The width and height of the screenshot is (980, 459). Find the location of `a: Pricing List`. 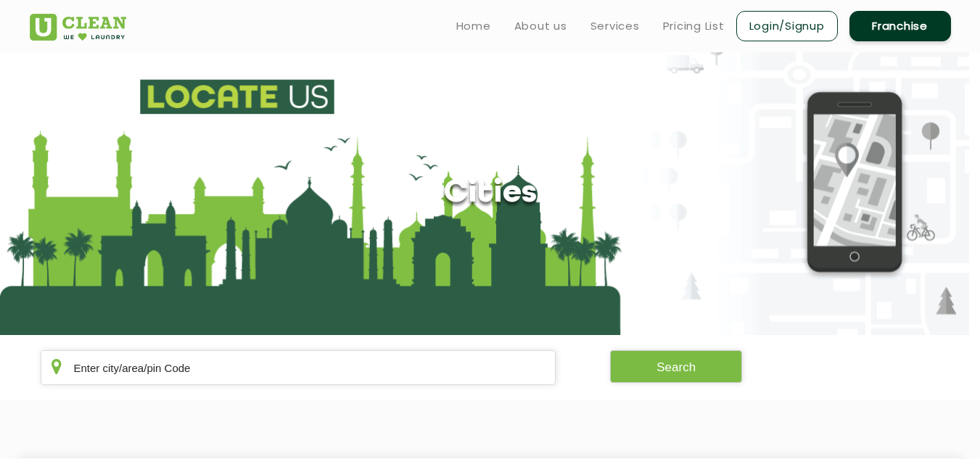

a: Pricing List is located at coordinates (693, 26).